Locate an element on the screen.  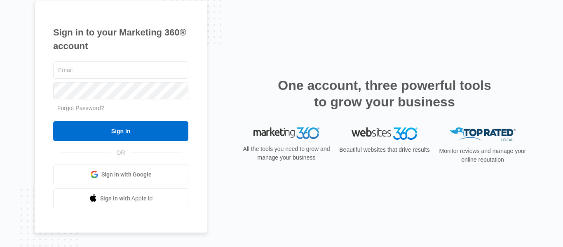
a: Sign in with Google is located at coordinates (121, 174).